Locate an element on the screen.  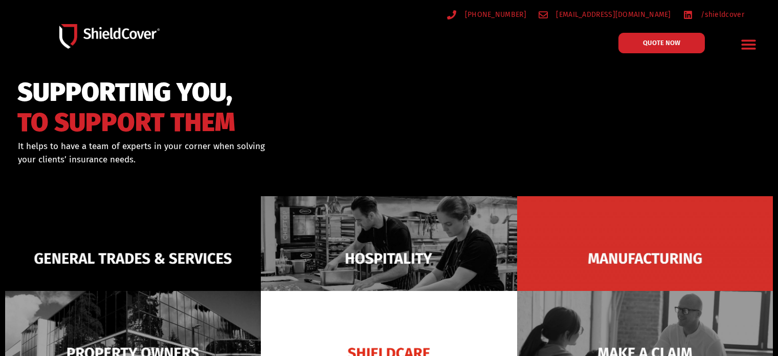
span: QUOTE NOW is located at coordinates (662, 42).